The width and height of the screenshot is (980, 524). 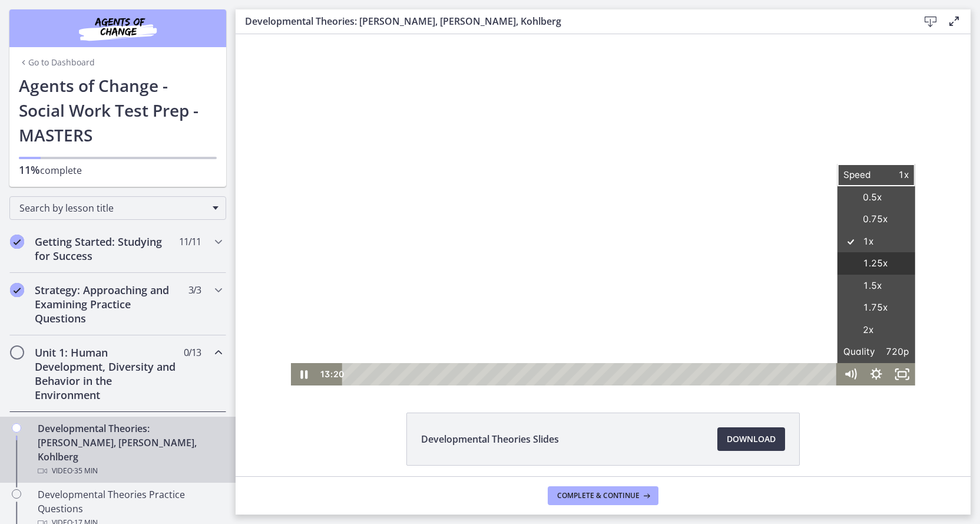 What do you see at coordinates (640, 296) in the screenshot?
I see `label: 2x` at bounding box center [640, 296].